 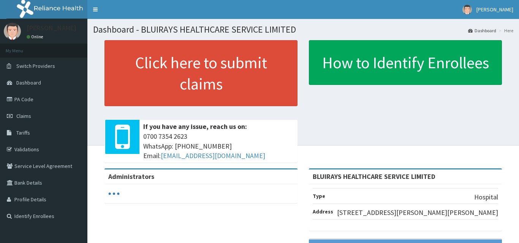 I want to click on b: If you have any issue, reach us on:, so click(x=195, y=126).